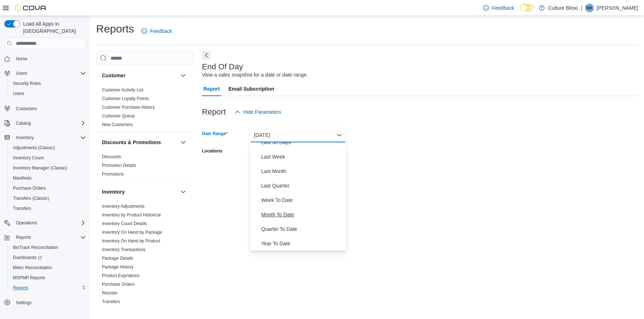 The image size is (644, 319). What do you see at coordinates (48, 198) in the screenshot?
I see `button: Transfers (Classic)` at bounding box center [48, 198].